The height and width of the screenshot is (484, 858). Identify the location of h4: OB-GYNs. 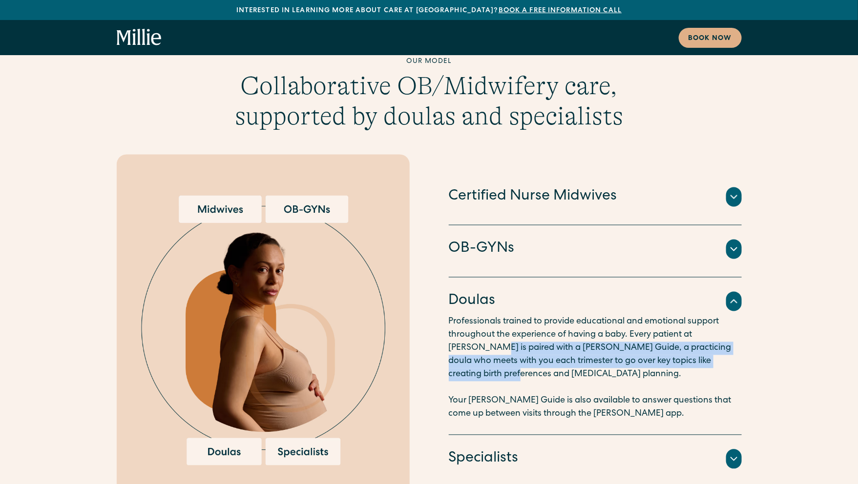
(481, 250).